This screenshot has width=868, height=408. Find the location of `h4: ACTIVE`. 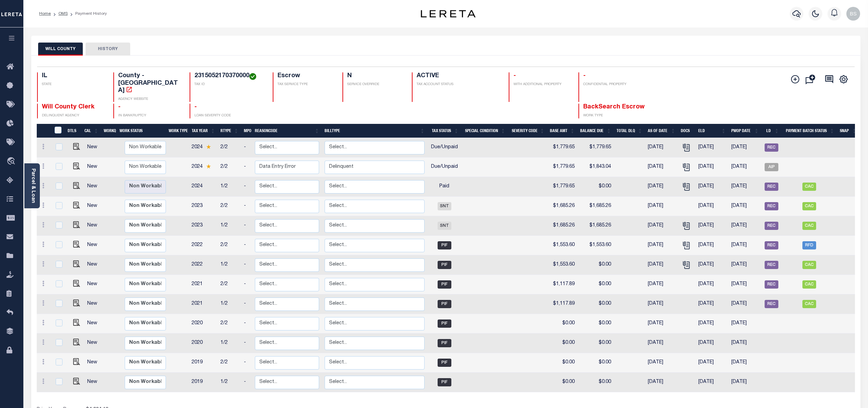

h4: ACTIVE is located at coordinates (458, 76).